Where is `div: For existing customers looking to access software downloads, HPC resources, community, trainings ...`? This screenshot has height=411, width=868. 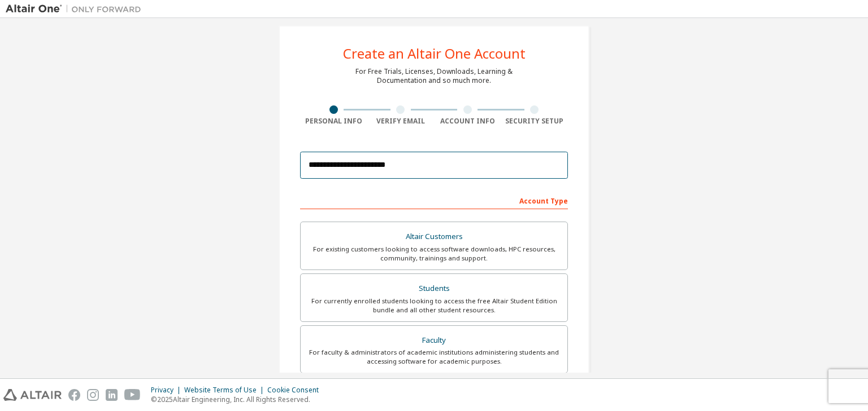
div: For existing customers looking to access software downloads, HPC resources, community, trainings ... is located at coordinates (434, 254).